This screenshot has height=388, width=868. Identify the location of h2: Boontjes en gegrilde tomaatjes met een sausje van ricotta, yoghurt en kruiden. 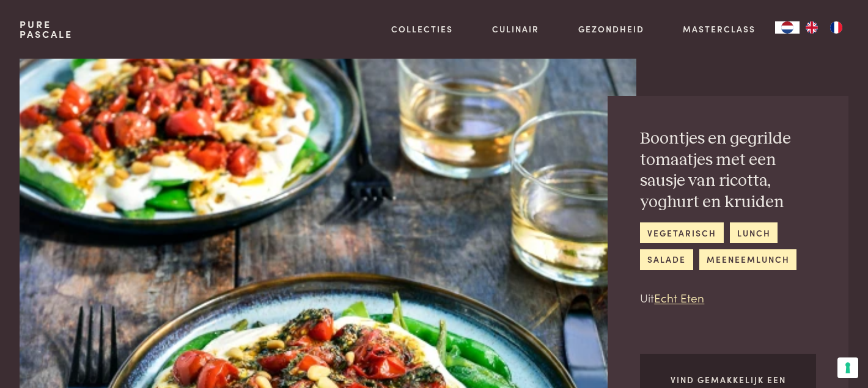
(728, 171).